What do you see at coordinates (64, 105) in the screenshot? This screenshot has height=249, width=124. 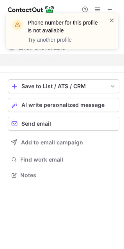 I see `button: AI write personalized message` at bounding box center [64, 105].